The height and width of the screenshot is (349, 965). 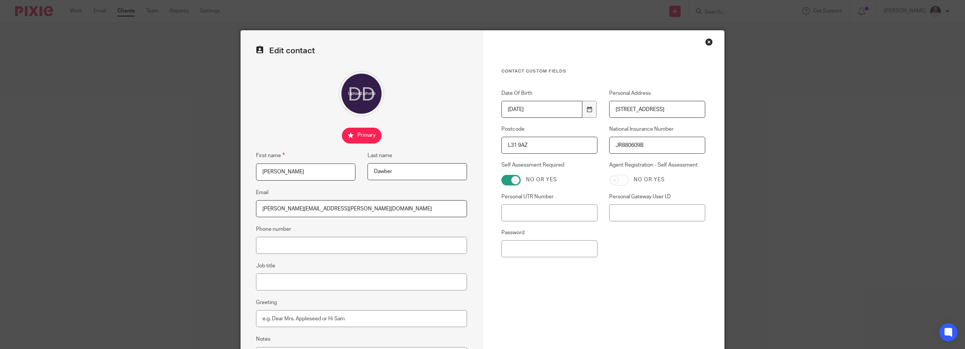 I want to click on label: Job title, so click(x=265, y=266).